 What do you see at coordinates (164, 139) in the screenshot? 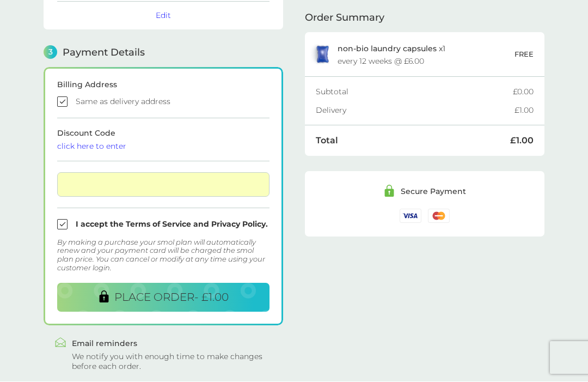
I see `span: Discount Code` at bounding box center [164, 139].